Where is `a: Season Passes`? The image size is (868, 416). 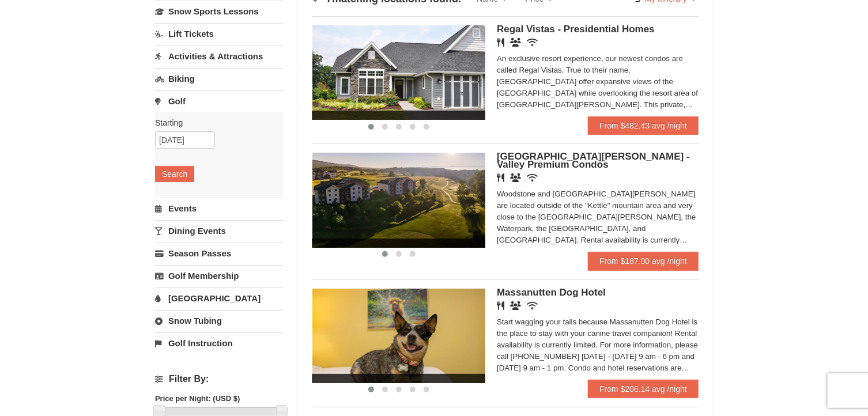 a: Season Passes is located at coordinates (219, 253).